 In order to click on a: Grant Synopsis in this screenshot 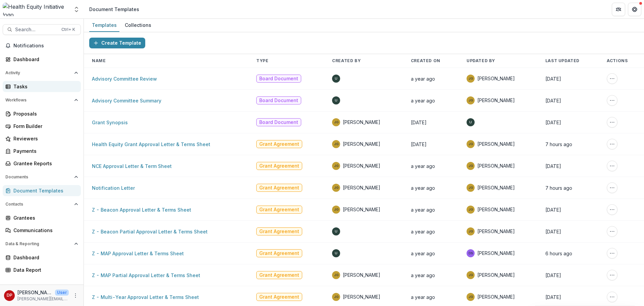, I will do `click(110, 122)`.